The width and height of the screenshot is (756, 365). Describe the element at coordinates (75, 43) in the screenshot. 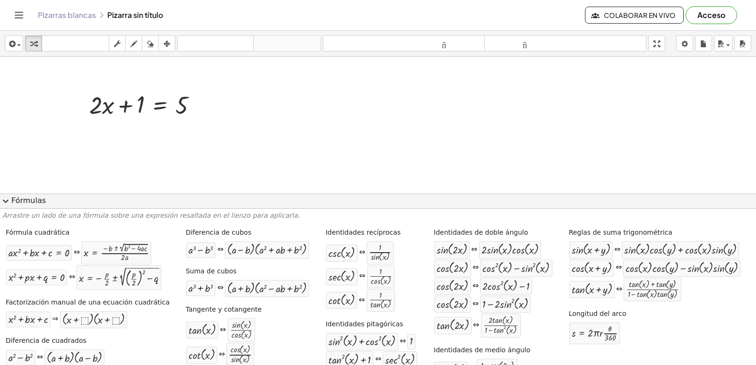

I see `button: teclado` at that location.